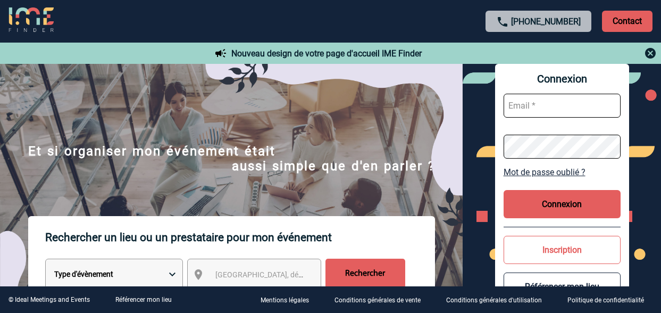  I want to click on p: Politique de confidentialité, so click(606, 301).